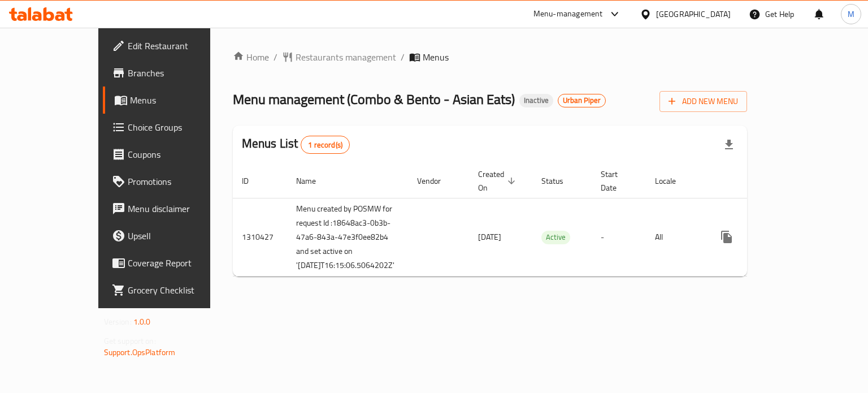 The height and width of the screenshot is (393, 868). What do you see at coordinates (140, 352) in the screenshot?
I see `a: Support.OpsPlatform` at bounding box center [140, 352].